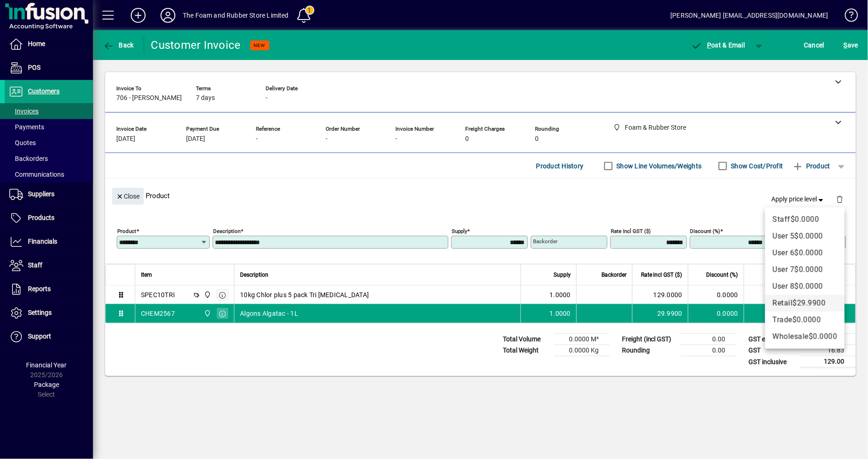  What do you see at coordinates (783, 319) in the screenshot?
I see `span: Trade` at bounding box center [783, 319].